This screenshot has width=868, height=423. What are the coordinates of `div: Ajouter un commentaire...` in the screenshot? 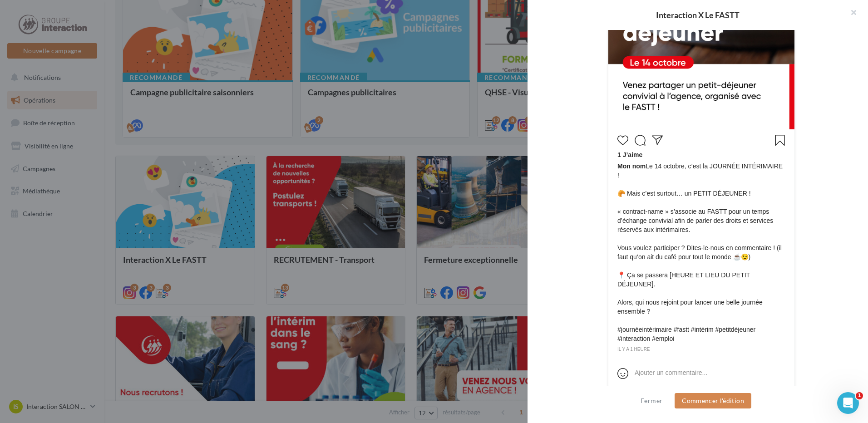 It's located at (671, 373).